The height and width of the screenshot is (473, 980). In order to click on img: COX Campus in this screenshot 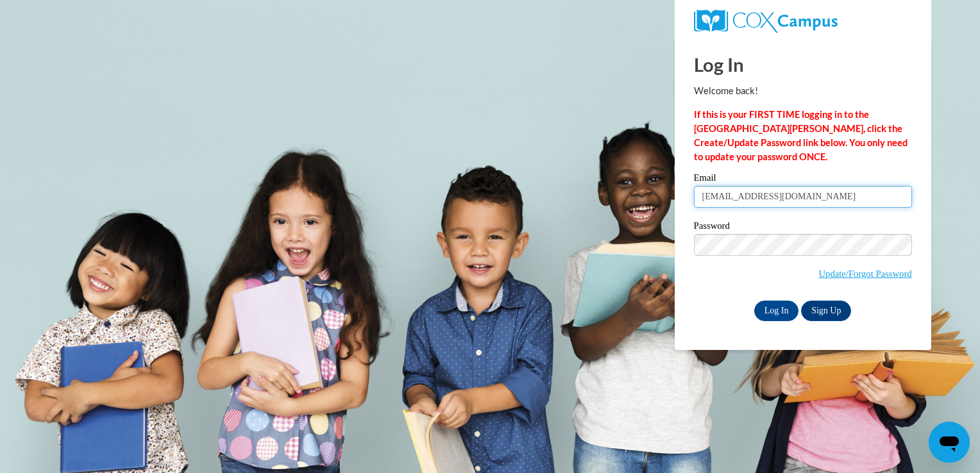, I will do `click(766, 21)`.